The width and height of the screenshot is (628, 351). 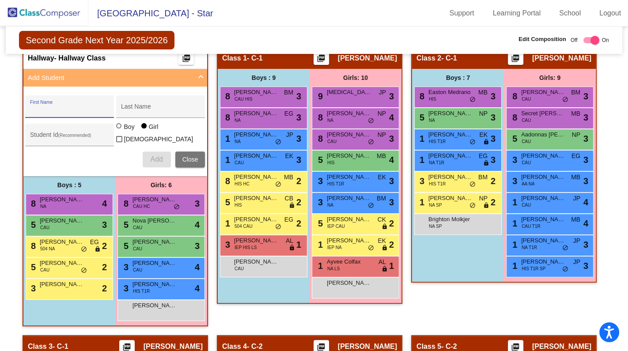 I want to click on a: Learning Portal, so click(x=517, y=13).